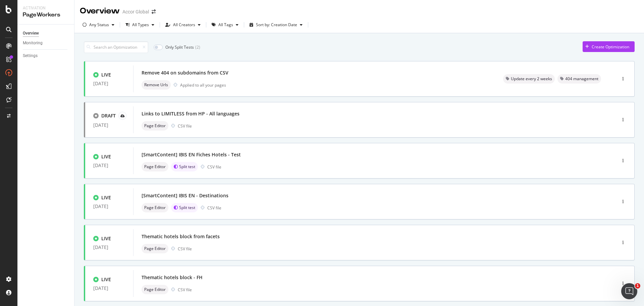 This screenshot has width=644, height=306. What do you see at coordinates (185, 195) in the screenshot?
I see `div: [SmartContent] IBIS EN - Destinations` at bounding box center [185, 195].